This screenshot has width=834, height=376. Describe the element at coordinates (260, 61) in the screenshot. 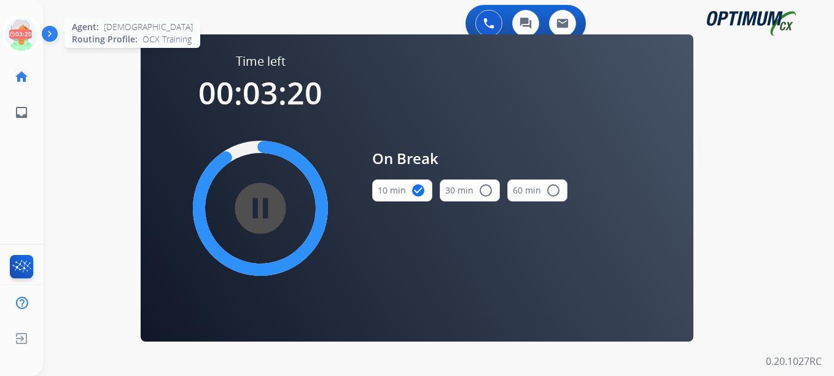

I see `span: Time left` at that location.